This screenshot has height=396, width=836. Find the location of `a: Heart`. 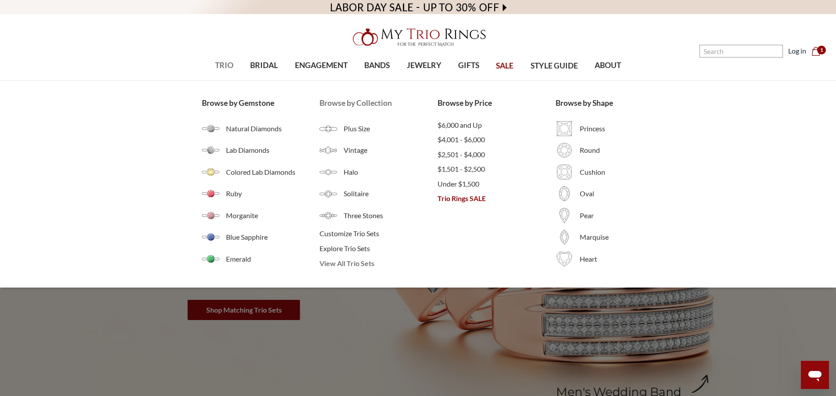

a: Heart is located at coordinates (595, 259).